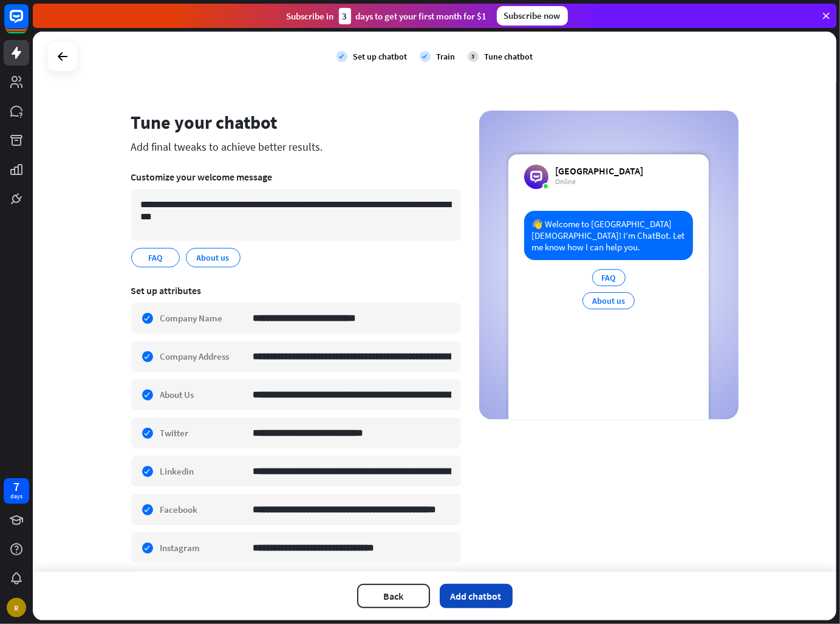 Image resolution: width=840 pixels, height=624 pixels. Describe the element at coordinates (609, 277) in the screenshot. I see `div: FAQ` at that location.